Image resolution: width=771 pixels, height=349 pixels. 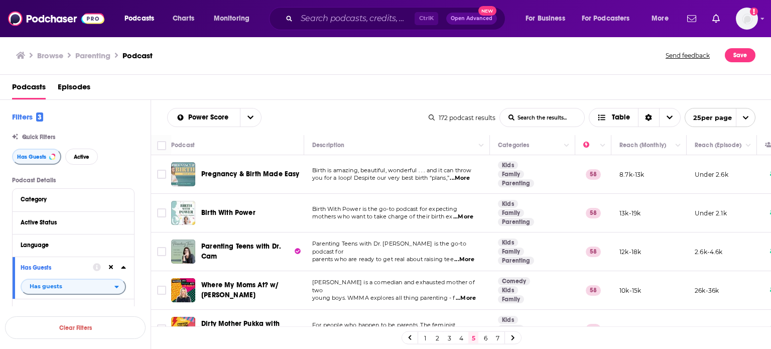 What do you see at coordinates (355, 19) in the screenshot?
I see `input: Search podcasts, credits, & more...` at bounding box center [355, 19].